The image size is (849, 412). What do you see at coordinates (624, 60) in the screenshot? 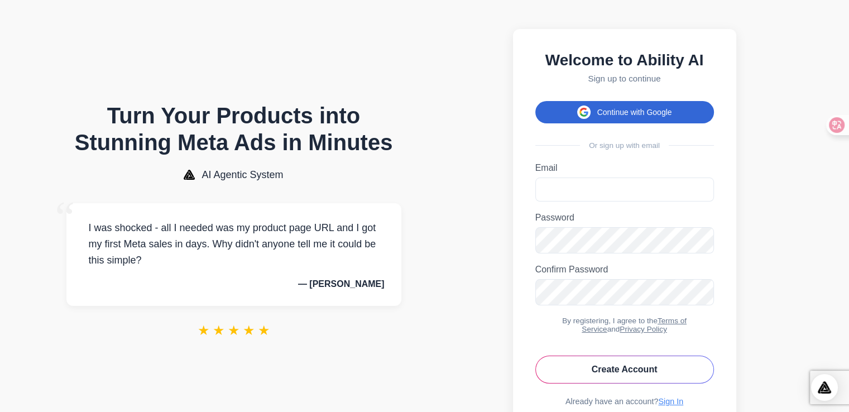
I see `h2: Welcome to Ability AI` at bounding box center [624, 60].